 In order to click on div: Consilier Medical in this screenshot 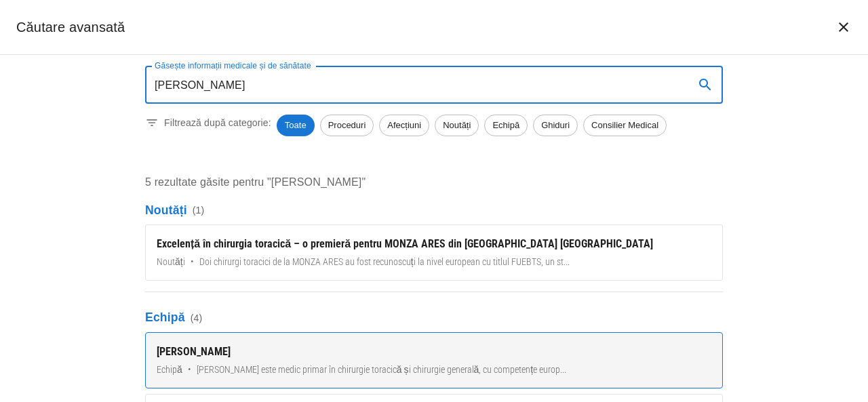, I will do `click(625, 126)`.